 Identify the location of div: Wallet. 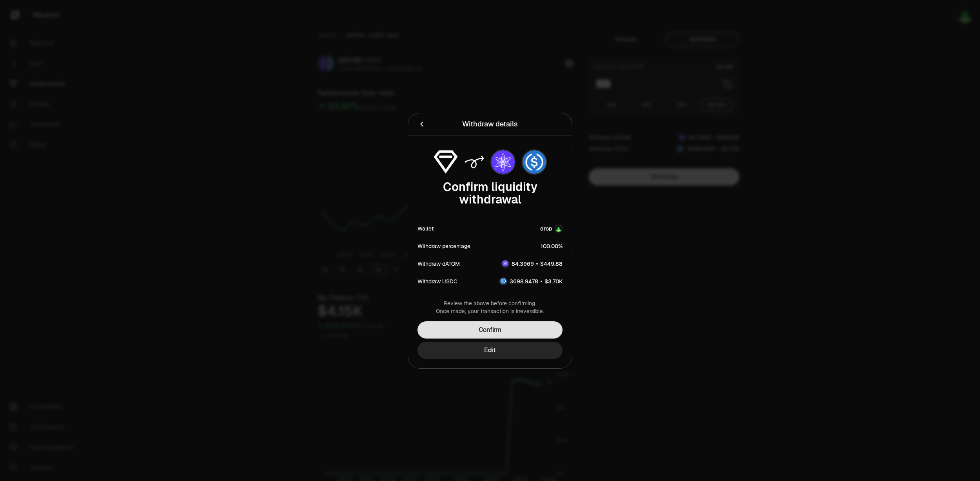
(425, 229).